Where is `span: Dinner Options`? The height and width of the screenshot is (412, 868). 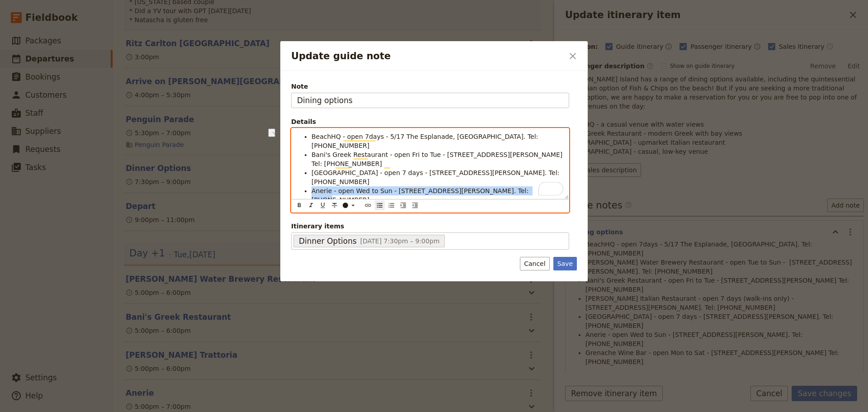 span: Dinner Options is located at coordinates (328, 241).